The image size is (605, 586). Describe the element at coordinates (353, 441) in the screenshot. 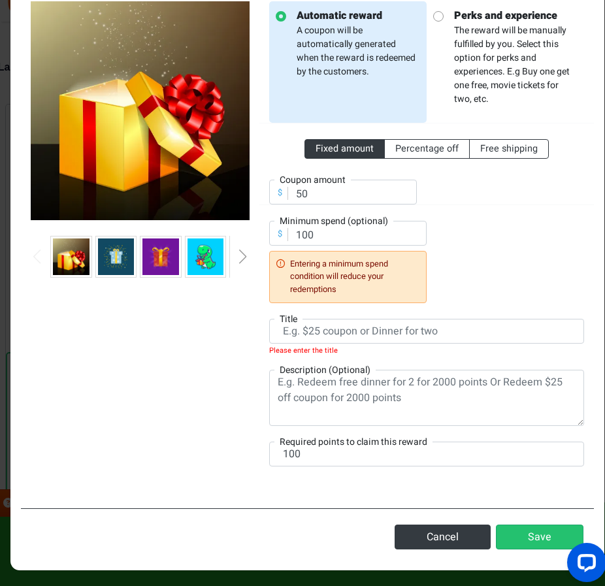

I see `label: Required points to claim this reward` at that location.